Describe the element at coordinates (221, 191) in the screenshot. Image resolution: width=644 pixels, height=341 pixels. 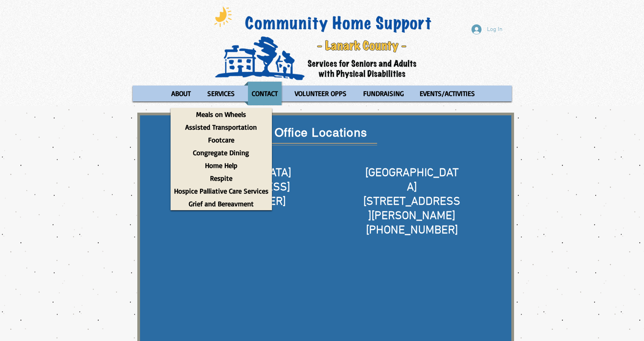
I see `p: Hospice Palliative Care Services` at that location.